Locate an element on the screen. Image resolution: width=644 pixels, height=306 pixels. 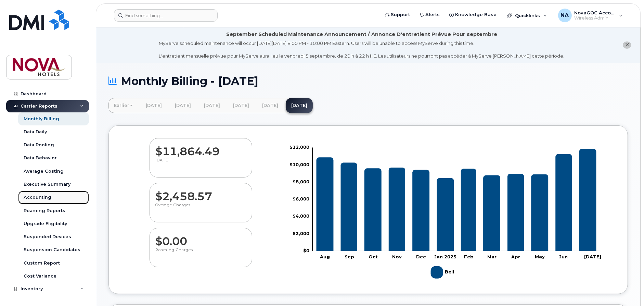
p: Roaming Charges is located at coordinates (201, 253).